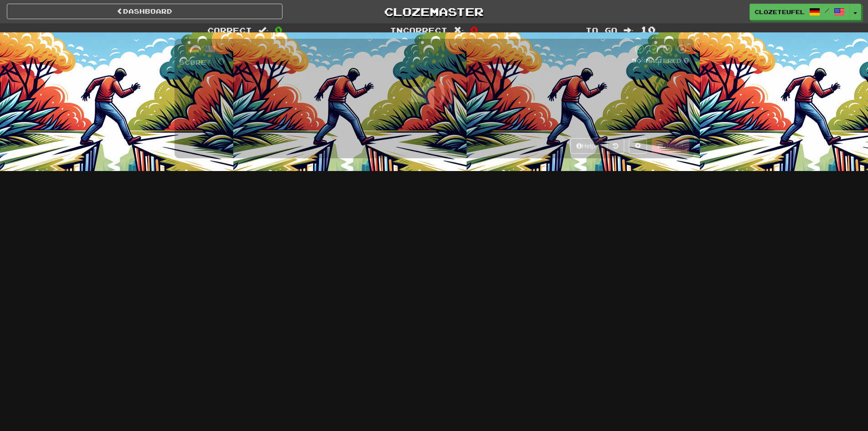 This screenshot has height=431, width=868. What do you see at coordinates (434, 11) in the screenshot?
I see `a: Clozemaster` at bounding box center [434, 11].